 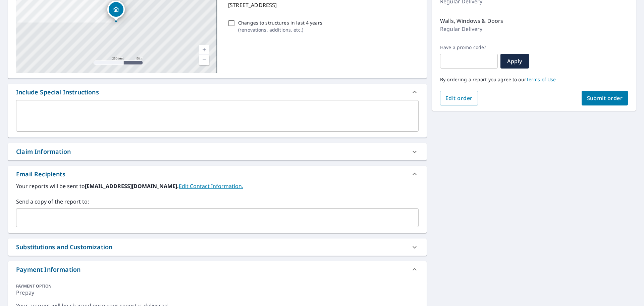 What do you see at coordinates (217, 186) in the screenshot?
I see `label: Your reports will be sent to` at bounding box center [217, 186].